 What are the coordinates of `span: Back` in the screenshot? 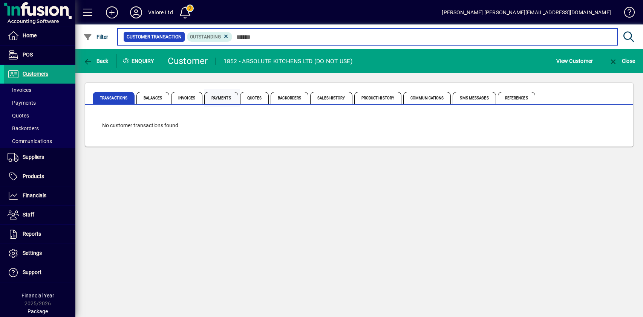 It's located at (96, 61).